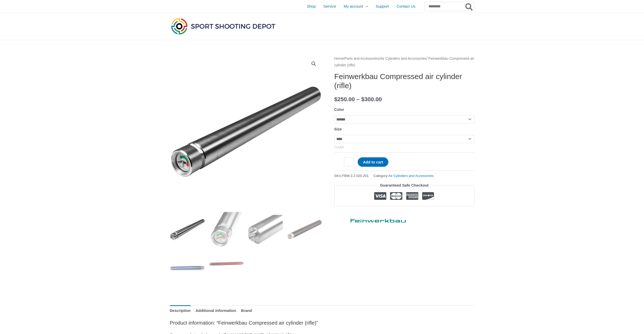  What do you see at coordinates (404, 81) in the screenshot?
I see `h1: Feinwerkbau Compressed air cylinder (rifle)` at bounding box center [404, 81].